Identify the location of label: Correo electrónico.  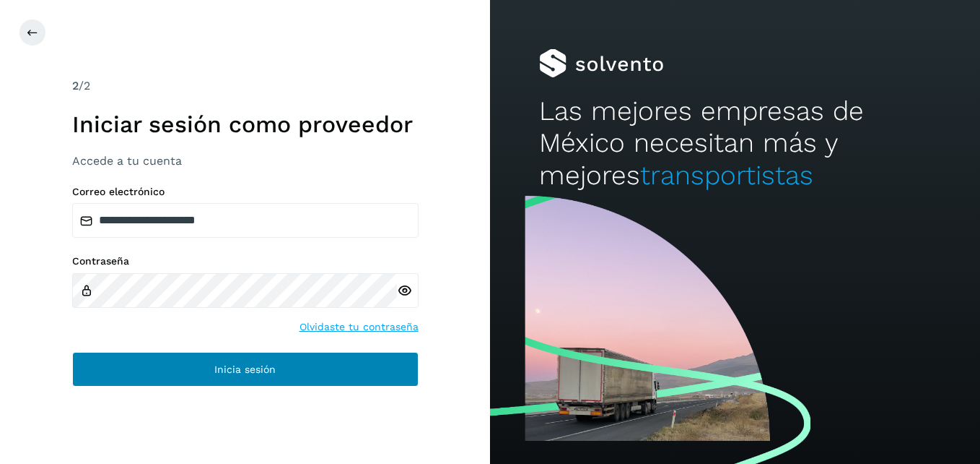
(245, 192).